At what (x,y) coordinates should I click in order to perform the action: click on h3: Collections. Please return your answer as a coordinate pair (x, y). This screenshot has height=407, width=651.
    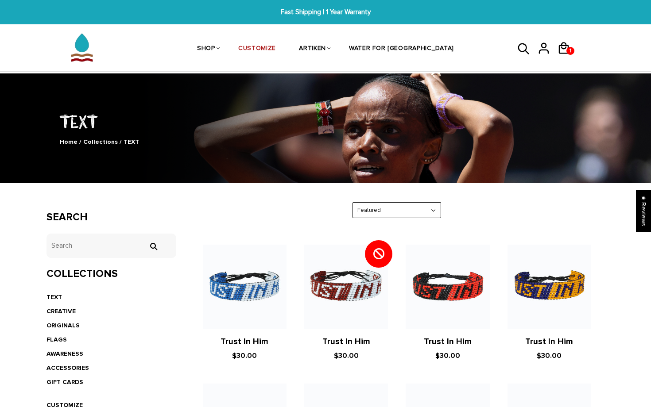
    Looking at the image, I should click on (111, 274).